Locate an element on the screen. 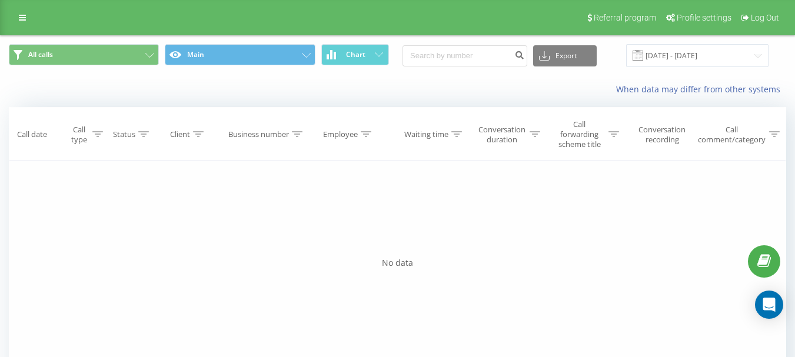 This screenshot has width=795, height=357. div: Call type is located at coordinates (79, 135).